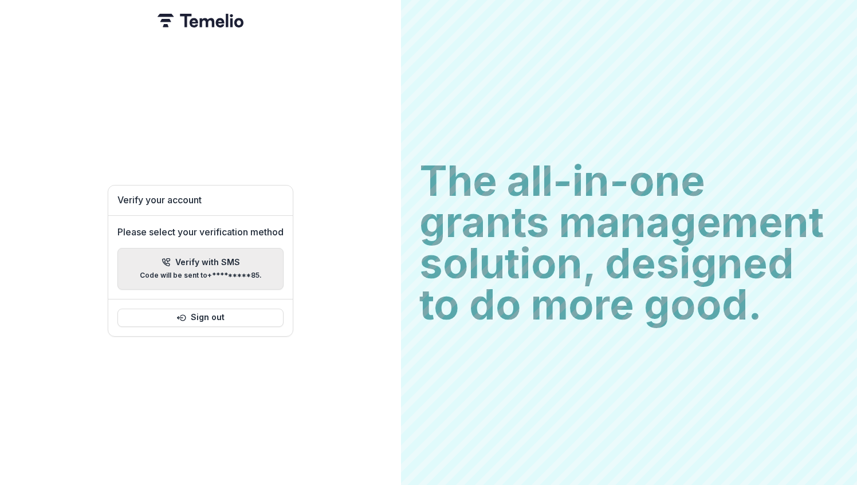 This screenshot has width=857, height=485. Describe the element at coordinates (201, 200) in the screenshot. I see `h1: Verify your account` at that location.